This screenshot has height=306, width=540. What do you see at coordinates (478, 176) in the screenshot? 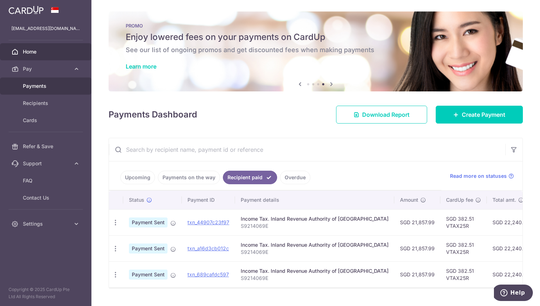
I see `span: Read more on statuses` at bounding box center [478, 176].